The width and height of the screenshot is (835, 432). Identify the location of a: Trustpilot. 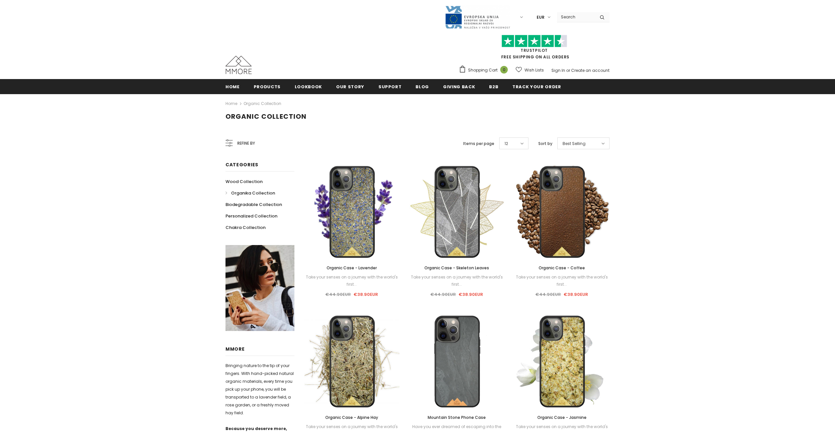
(534, 50).